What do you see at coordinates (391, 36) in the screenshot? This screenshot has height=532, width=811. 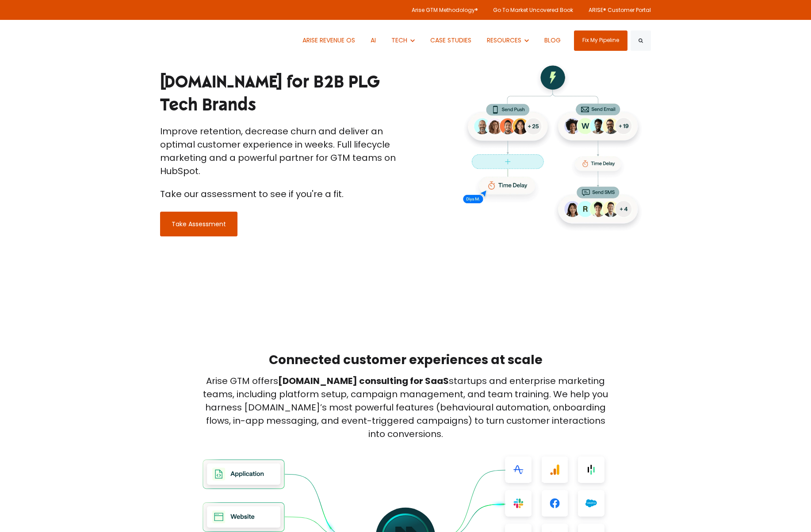 I see `span: Show submenu for TECH` at bounding box center [391, 36].